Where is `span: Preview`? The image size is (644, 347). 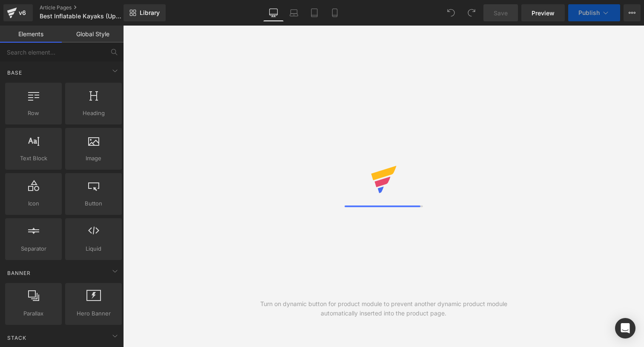
span: Preview is located at coordinates (543, 13).